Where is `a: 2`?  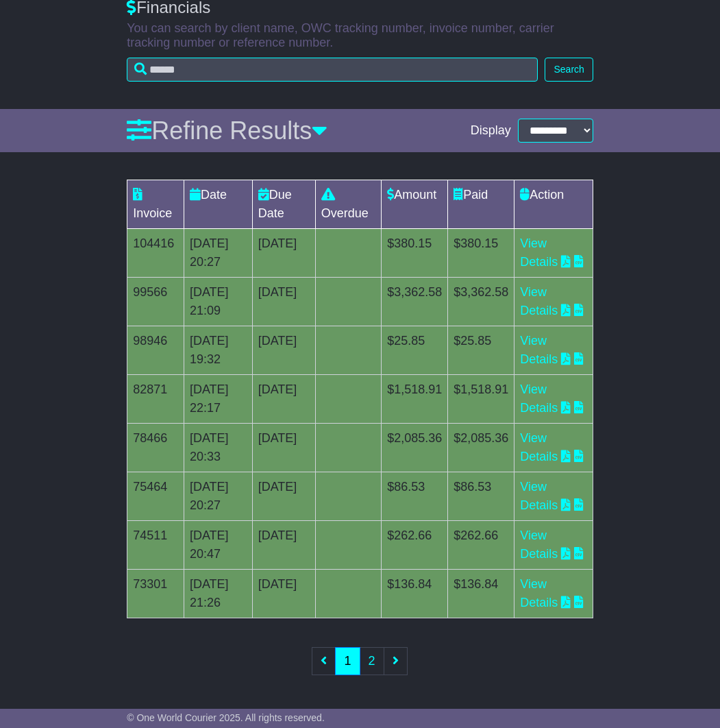
a: 2 is located at coordinates (372, 661).